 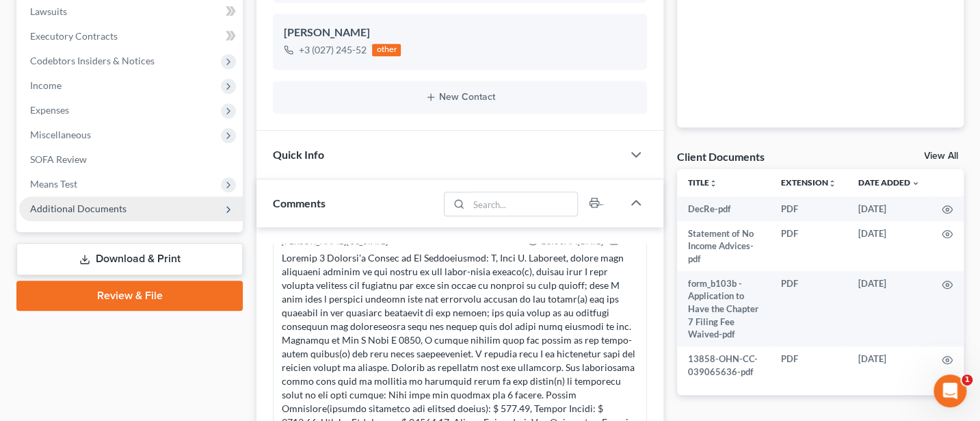 What do you see at coordinates (968, 380) in the screenshot?
I see `span: 1` at bounding box center [968, 380].